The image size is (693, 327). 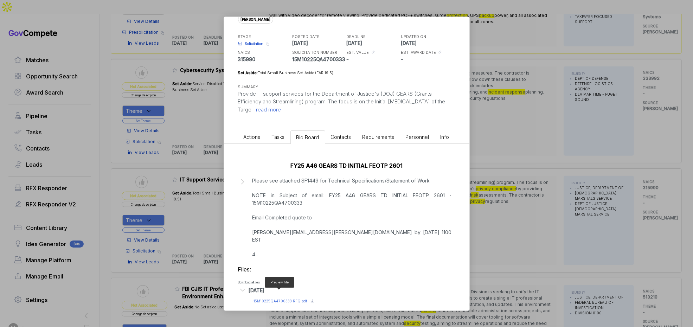 I want to click on span: Solicitation, so click(x=254, y=44).